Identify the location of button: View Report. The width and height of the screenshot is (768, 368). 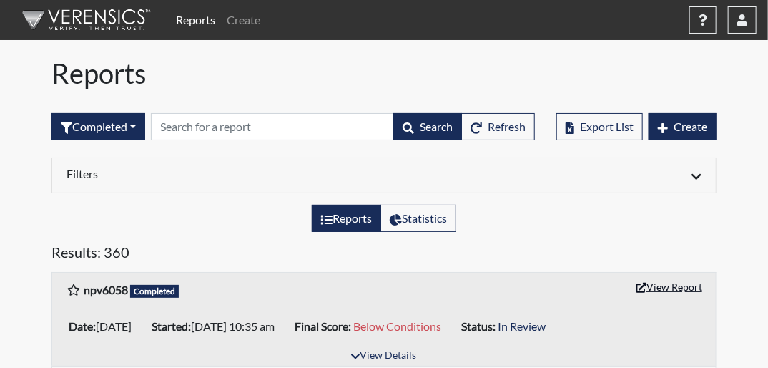
(670, 286).